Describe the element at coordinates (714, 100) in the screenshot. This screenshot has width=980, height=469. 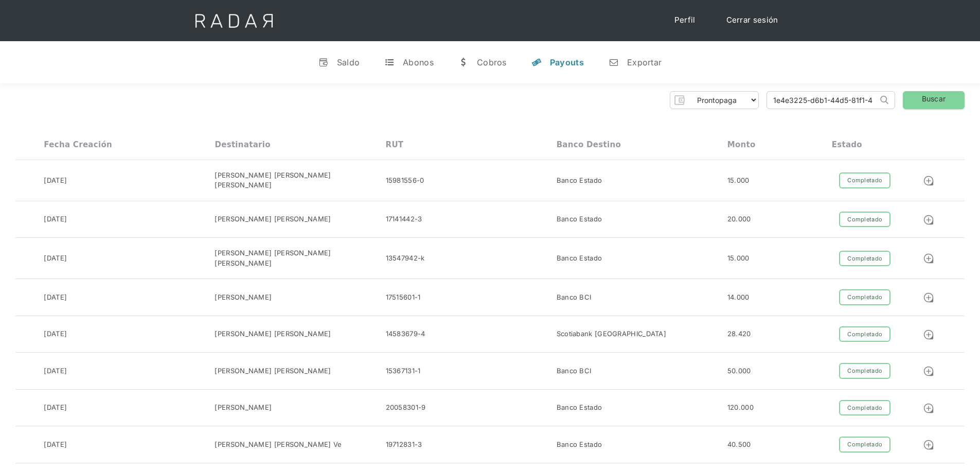
I see `form: Form` at that location.